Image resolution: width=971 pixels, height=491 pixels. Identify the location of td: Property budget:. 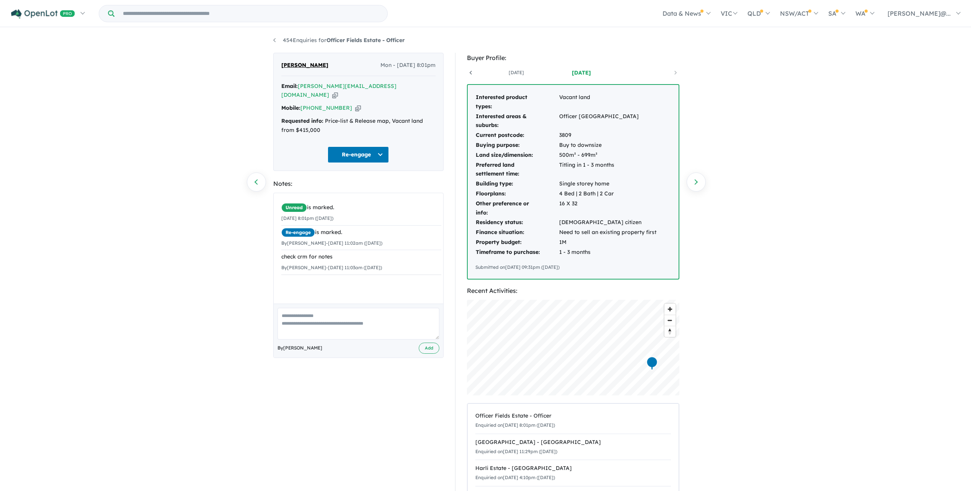
(517, 243).